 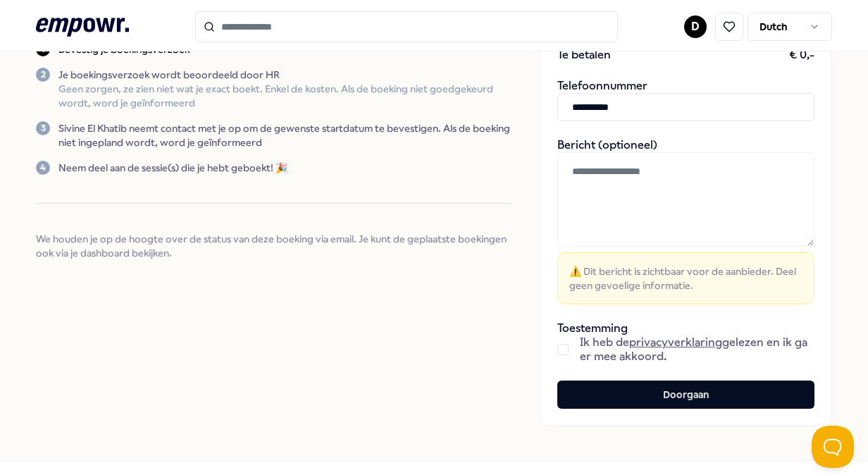 What do you see at coordinates (802, 55) in the screenshot?
I see `span: € 0,-` at bounding box center [802, 55].